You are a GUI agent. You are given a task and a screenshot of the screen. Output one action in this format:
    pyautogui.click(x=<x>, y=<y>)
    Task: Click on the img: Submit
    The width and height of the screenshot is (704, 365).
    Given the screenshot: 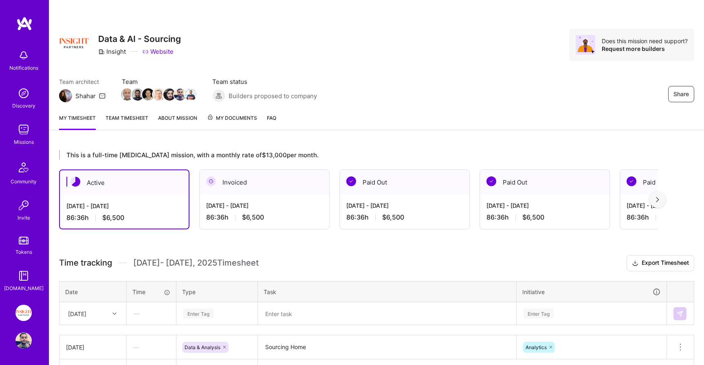 What is the action you would take?
    pyautogui.click(x=680, y=314)
    